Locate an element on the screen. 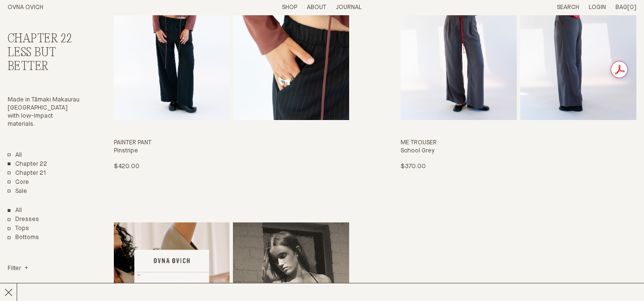 This screenshot has width=644, height=301. h3: Painter Pant is located at coordinates (232, 143).